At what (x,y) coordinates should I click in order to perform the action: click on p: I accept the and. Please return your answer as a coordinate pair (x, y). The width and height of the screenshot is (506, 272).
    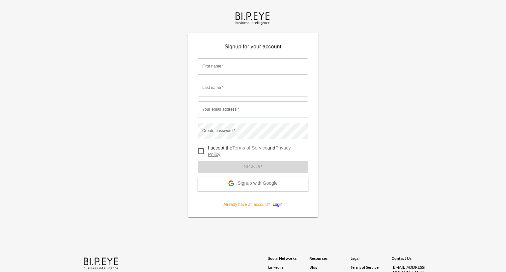
    Looking at the image, I should click on (255, 151).